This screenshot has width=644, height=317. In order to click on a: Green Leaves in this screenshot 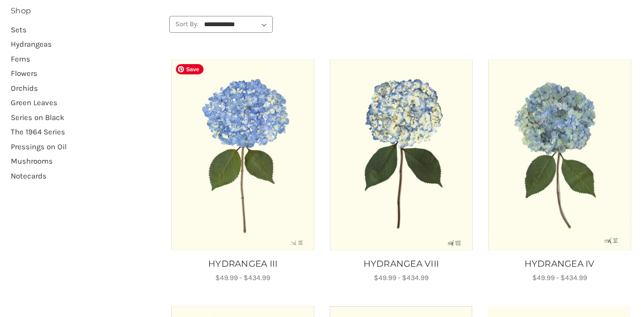, I will do `click(85, 102)`.